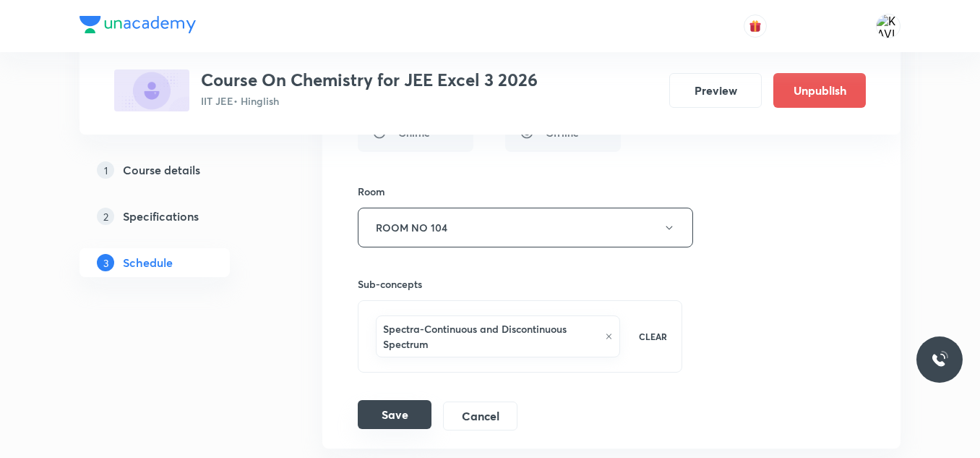  Describe the element at coordinates (161, 170) in the screenshot. I see `h5: Course details` at that location.